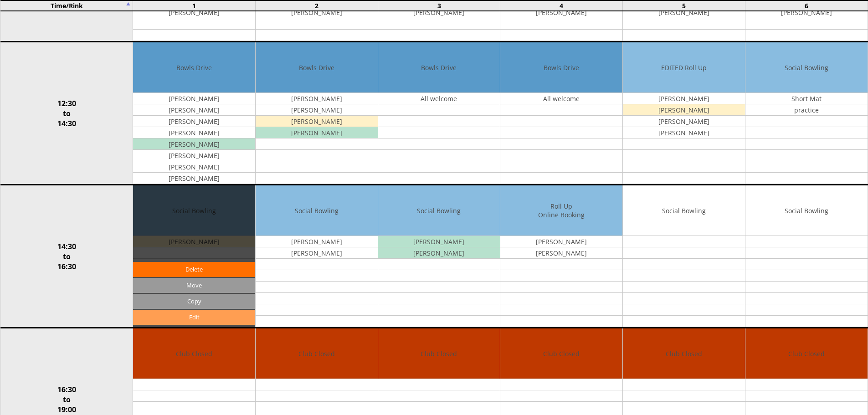 The image size is (868, 415). I want to click on td: 12:30 to 14:30, so click(66, 114).